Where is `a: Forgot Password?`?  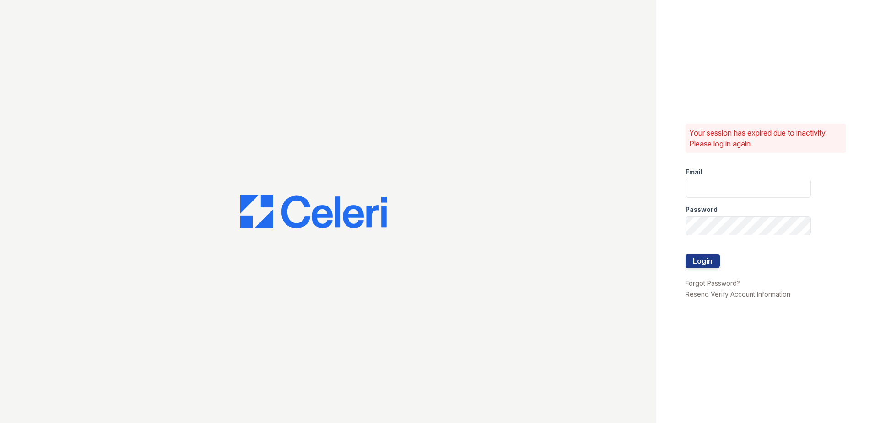 a: Forgot Password? is located at coordinates (713, 283).